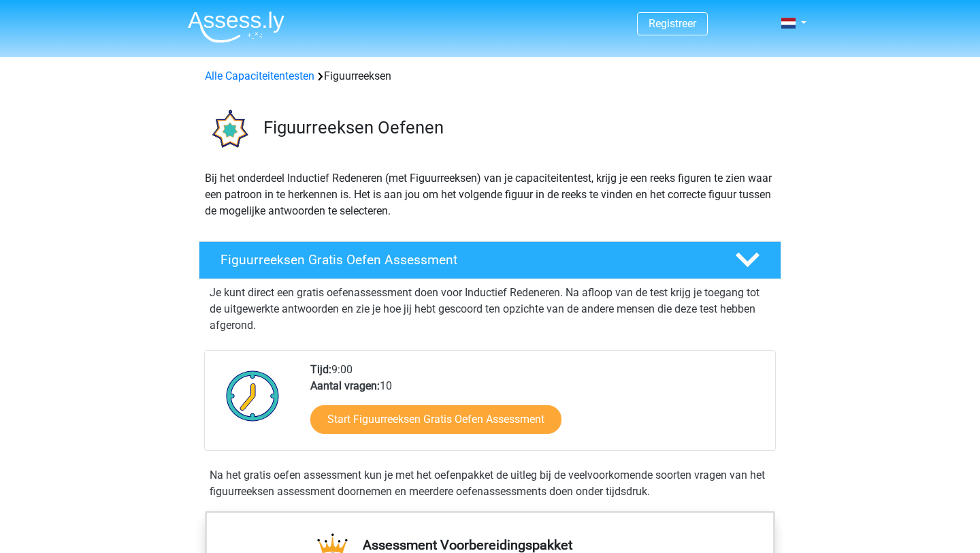  What do you see at coordinates (517, 127) in the screenshot?
I see `h3: Figuurreeksen Oefenen` at bounding box center [517, 127].